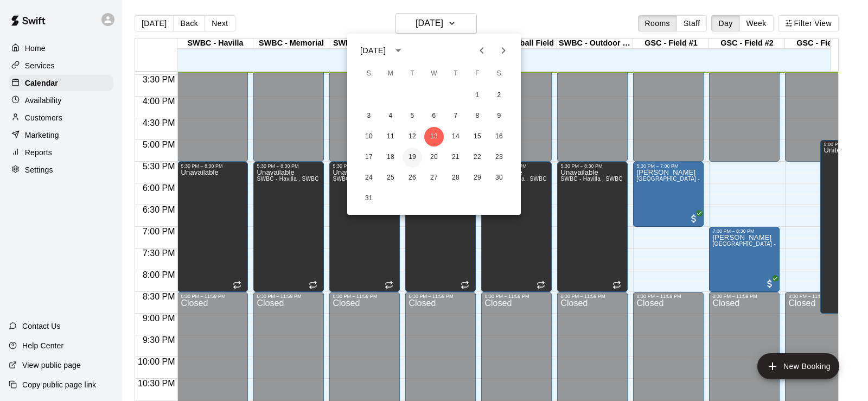 This screenshot has width=868, height=401. What do you see at coordinates (434, 137) in the screenshot?
I see `button: 13` at bounding box center [434, 137].